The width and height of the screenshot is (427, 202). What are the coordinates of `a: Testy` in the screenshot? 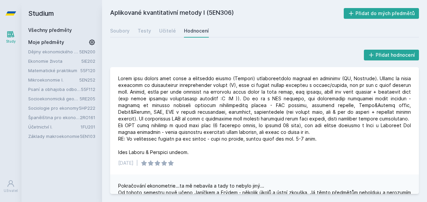 It's located at (144, 31).